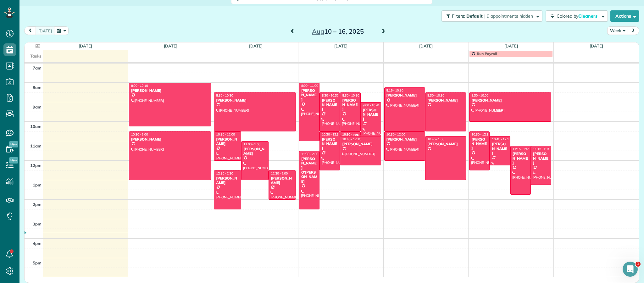 The width and height of the screenshot is (644, 283). What do you see at coordinates (279, 173) in the screenshot?
I see `span: 12:30 - 2:00` at bounding box center [279, 173].